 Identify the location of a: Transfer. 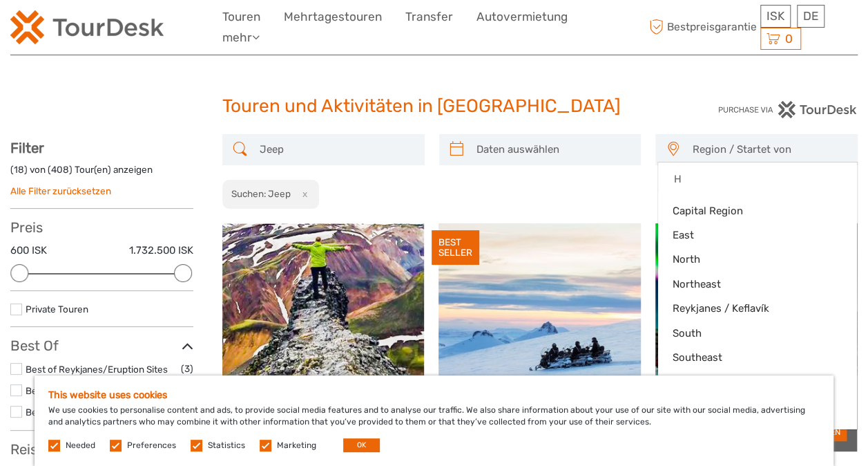
(429, 17).